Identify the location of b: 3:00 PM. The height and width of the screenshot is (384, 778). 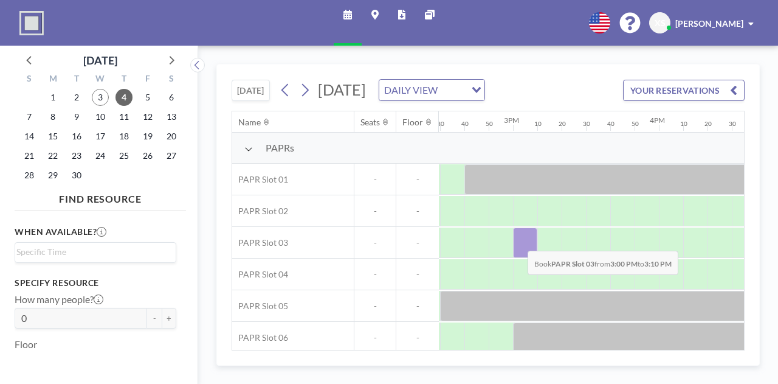
(624, 263).